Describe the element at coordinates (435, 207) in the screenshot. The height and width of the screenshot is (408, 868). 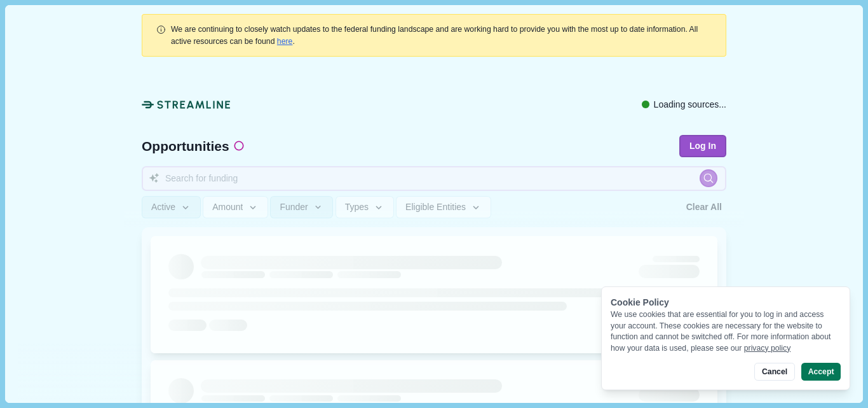
I see `span: Eligible Entities` at that location.